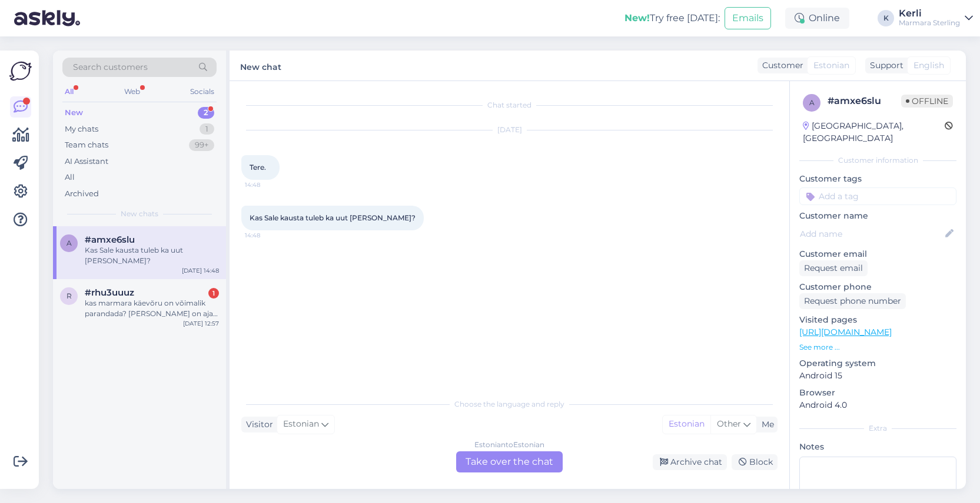  Describe the element at coordinates (929, 14) in the screenshot. I see `div: Kerli` at that location.